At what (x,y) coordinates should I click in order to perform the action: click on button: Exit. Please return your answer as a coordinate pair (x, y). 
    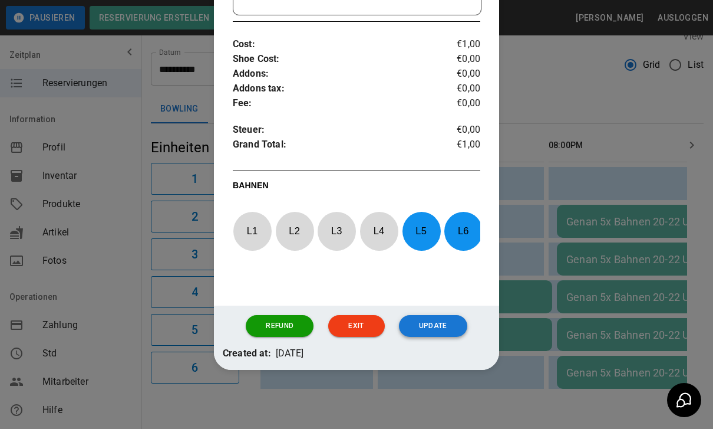
    Looking at the image, I should click on (357, 325).